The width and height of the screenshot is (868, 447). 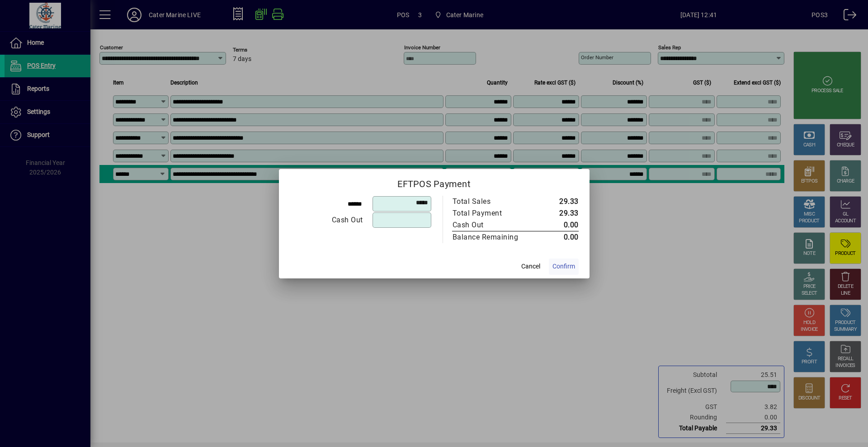 What do you see at coordinates (491, 238) in the screenshot?
I see `div: Balance Remaining` at bounding box center [491, 238].